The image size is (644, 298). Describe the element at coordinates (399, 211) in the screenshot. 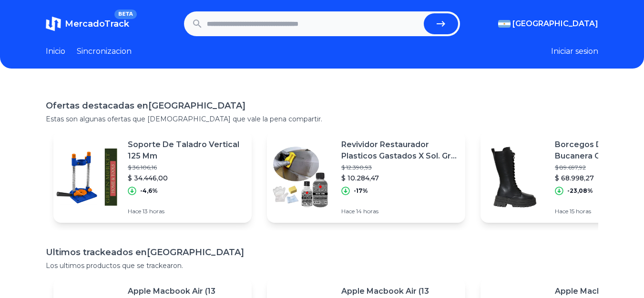

I see `p: Hace 14 horas` at that location.